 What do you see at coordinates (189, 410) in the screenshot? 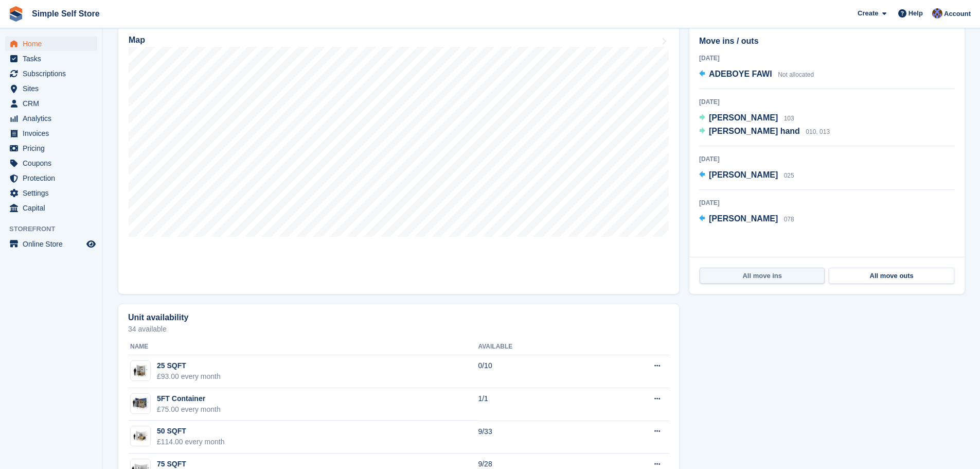
I see `div: £75.00 every month` at bounding box center [189, 410].